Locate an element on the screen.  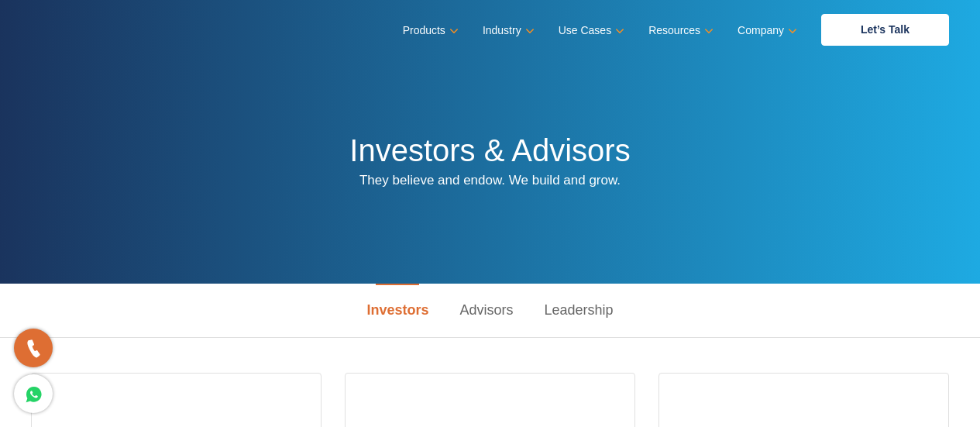
a: Leadership is located at coordinates (578, 310).